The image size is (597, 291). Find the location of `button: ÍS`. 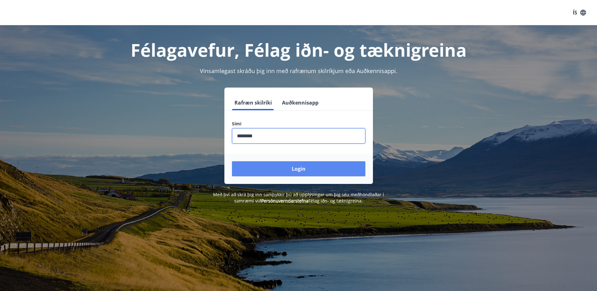

button: ÍS is located at coordinates (579, 13).